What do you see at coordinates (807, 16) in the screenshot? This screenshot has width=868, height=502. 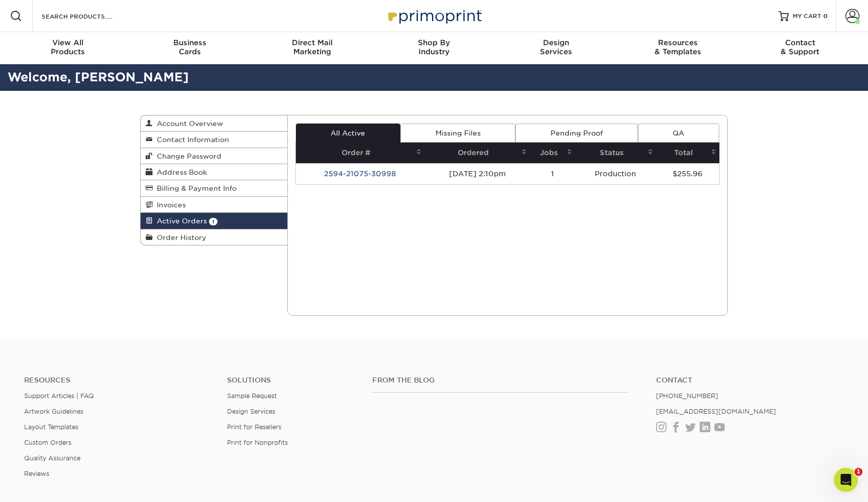 I see `span: MY CART` at bounding box center [807, 16].